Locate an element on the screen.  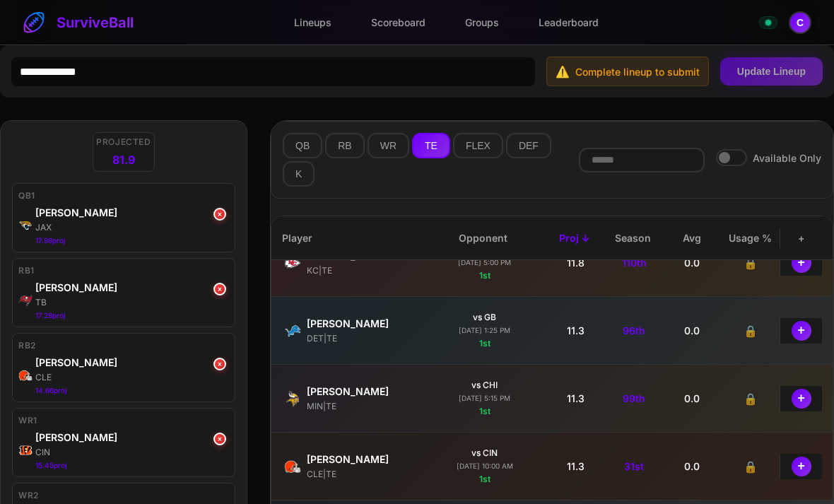
div: vs GB is located at coordinates (484, 317).